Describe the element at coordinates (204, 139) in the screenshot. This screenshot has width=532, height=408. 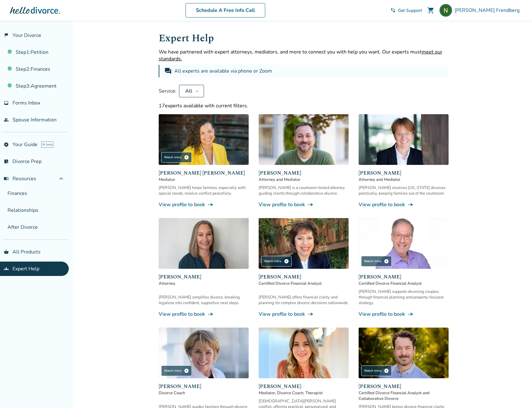
I see `img: Claudia Brown Coulter` at that location.